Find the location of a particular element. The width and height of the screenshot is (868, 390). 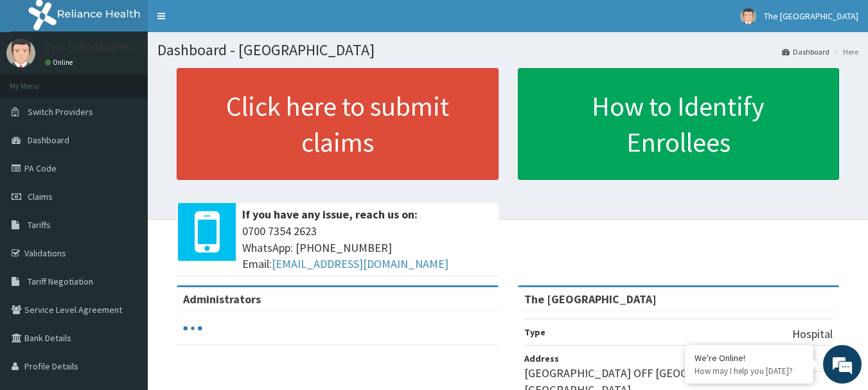

a: How to Identify Enrollees is located at coordinates (678, 124).